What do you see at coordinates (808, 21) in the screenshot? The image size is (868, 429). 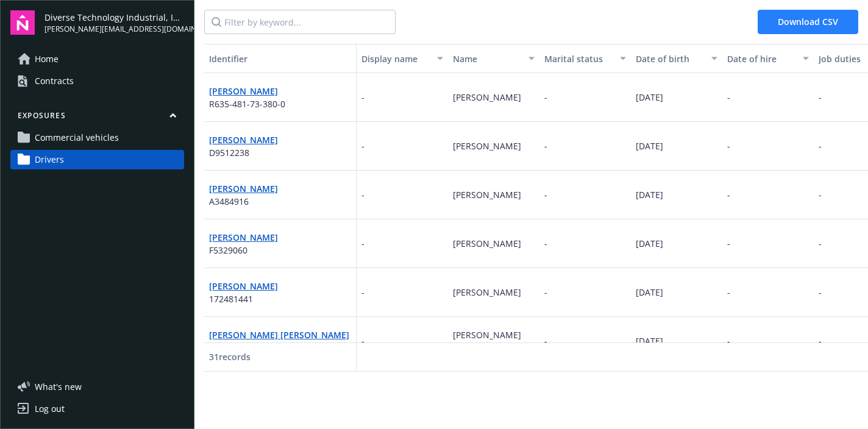 I see `span: Download CSV` at bounding box center [808, 21].